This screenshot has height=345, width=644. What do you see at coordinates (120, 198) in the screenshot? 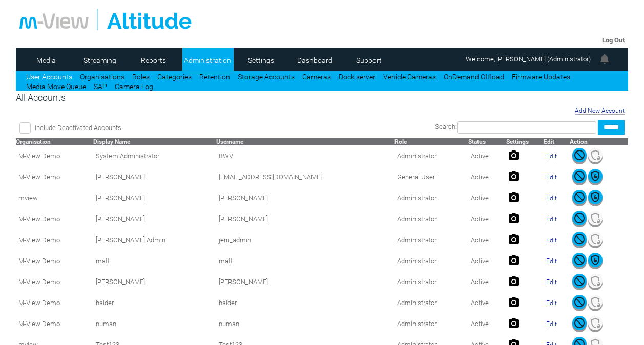
I see `span: Contact Method: SMS` at bounding box center [120, 198].